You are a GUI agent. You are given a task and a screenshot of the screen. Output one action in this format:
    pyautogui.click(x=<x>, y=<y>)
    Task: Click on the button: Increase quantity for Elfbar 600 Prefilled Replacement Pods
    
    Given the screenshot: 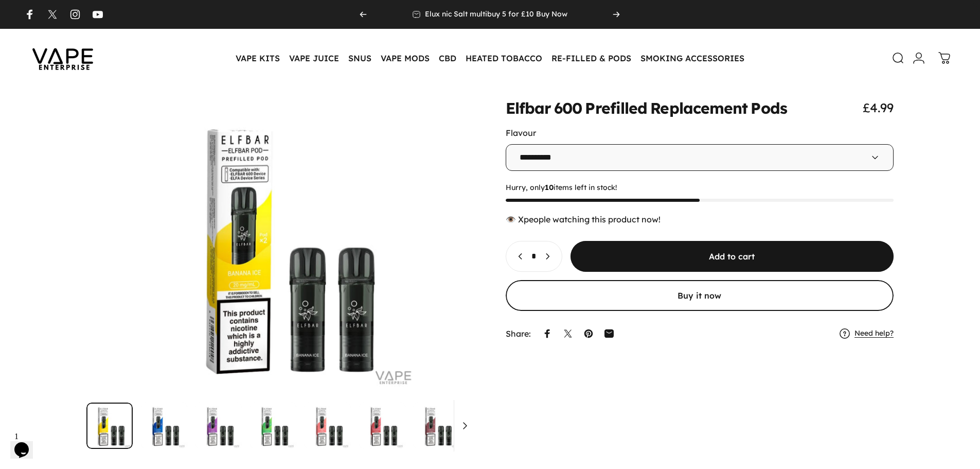 What is the action you would take?
    pyautogui.click(x=550, y=256)
    